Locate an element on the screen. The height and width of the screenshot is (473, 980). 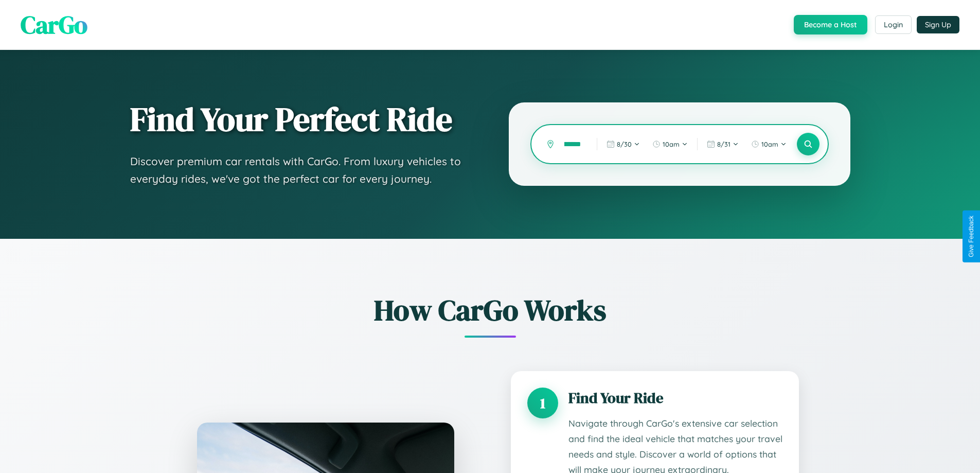
button: 8/31 is located at coordinates (723, 144).